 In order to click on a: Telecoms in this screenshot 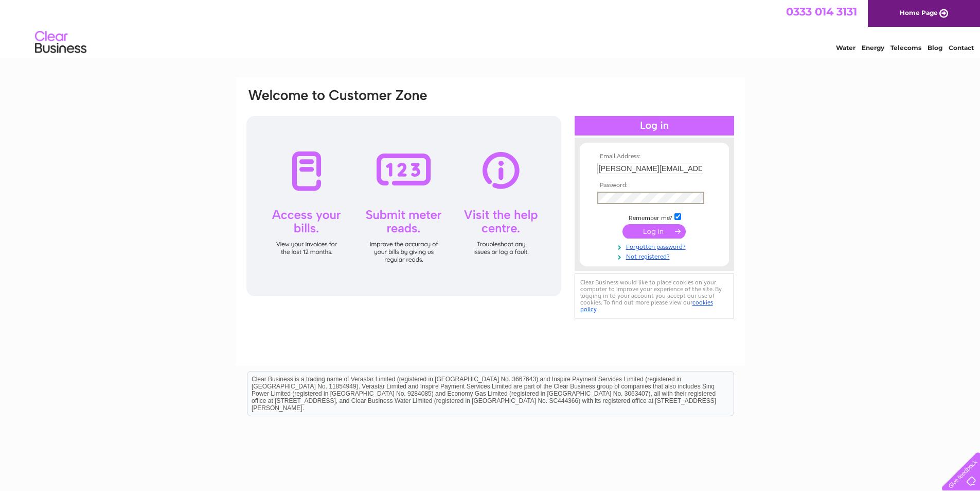, I will do `click(906, 47)`.